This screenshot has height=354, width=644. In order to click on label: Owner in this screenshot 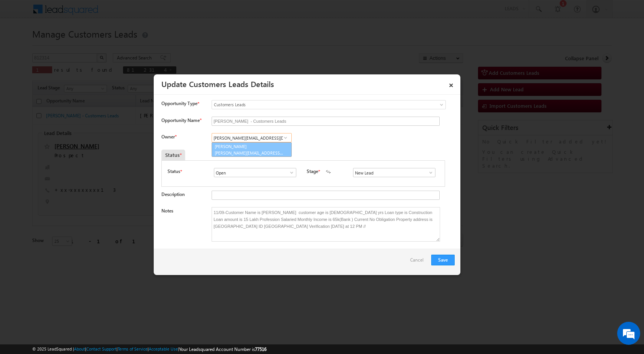, I will do `click(169, 137)`.